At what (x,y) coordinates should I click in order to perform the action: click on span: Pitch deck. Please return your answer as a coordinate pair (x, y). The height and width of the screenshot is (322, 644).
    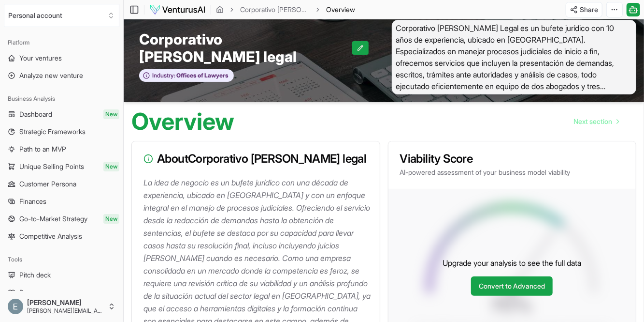
    Looking at the image, I should click on (35, 275).